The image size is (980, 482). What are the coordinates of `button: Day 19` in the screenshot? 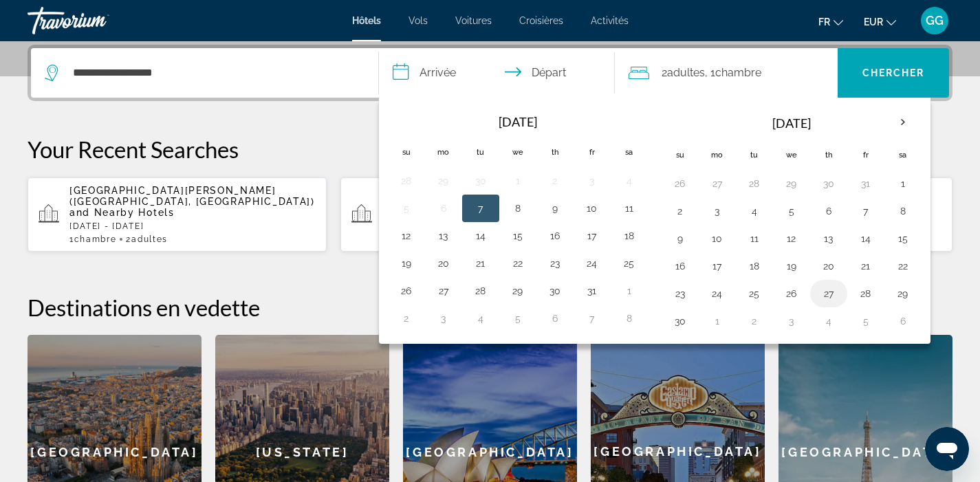 It's located at (792, 266).